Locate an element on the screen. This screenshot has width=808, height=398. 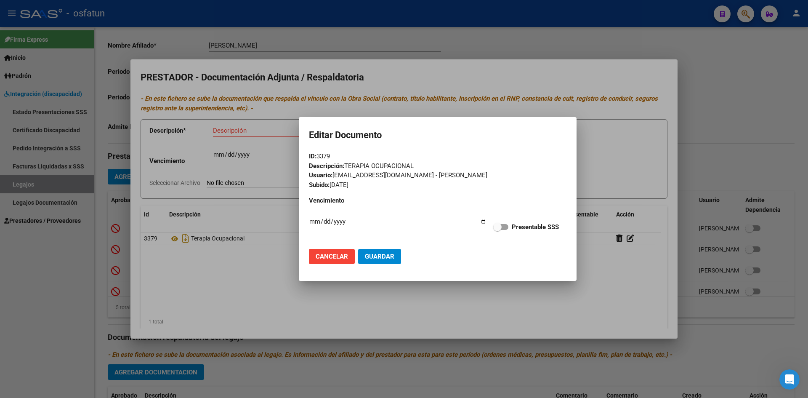
strong: Subido: is located at coordinates (319, 185).